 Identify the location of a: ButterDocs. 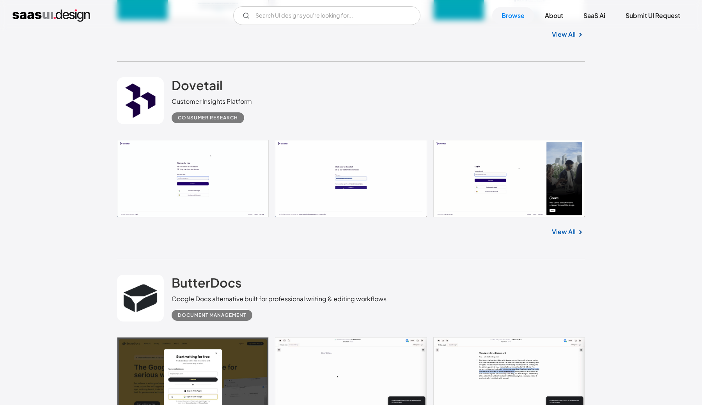
(206, 284).